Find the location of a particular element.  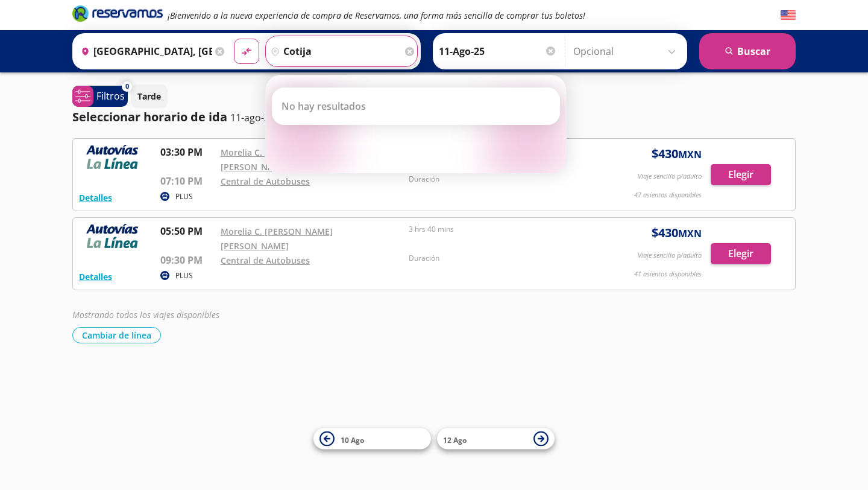

p: 07:10 PM is located at coordinates (188, 181).